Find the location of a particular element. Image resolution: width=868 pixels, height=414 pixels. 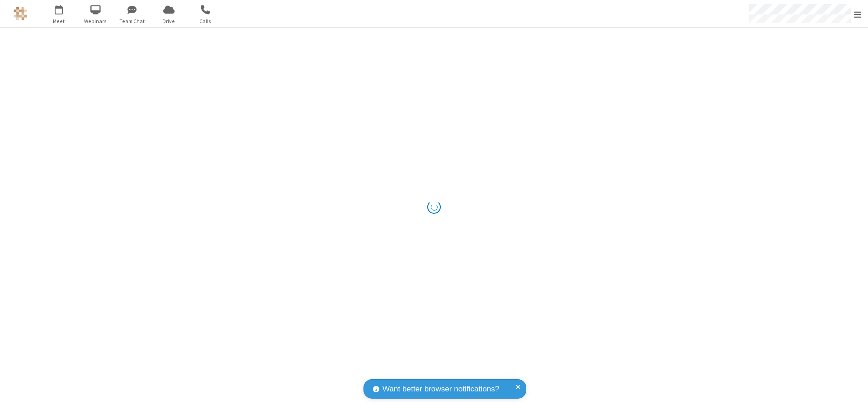

span: Webinars is located at coordinates (96, 21).